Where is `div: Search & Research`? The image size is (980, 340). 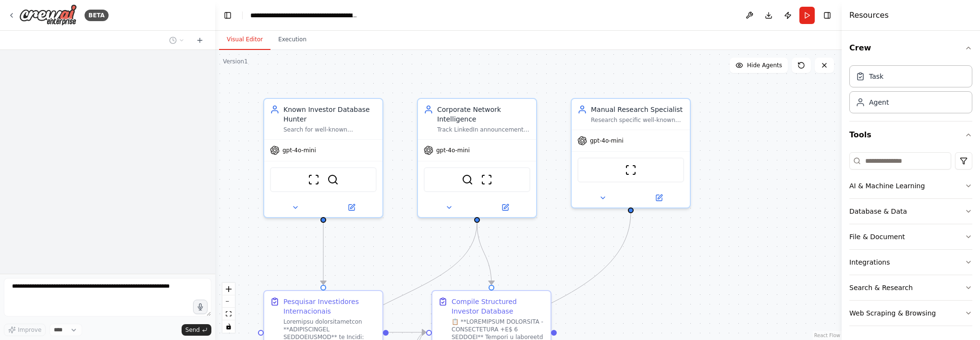
div: Search & Research is located at coordinates (881, 288).